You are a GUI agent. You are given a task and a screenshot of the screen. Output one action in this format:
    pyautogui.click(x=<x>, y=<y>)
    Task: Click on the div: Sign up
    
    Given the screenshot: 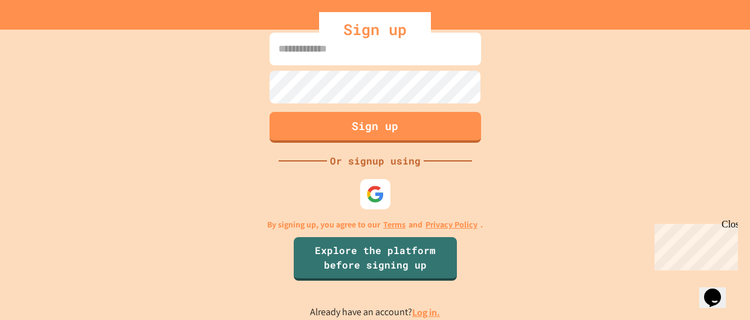 What is the action you would take?
    pyautogui.click(x=375, y=30)
    